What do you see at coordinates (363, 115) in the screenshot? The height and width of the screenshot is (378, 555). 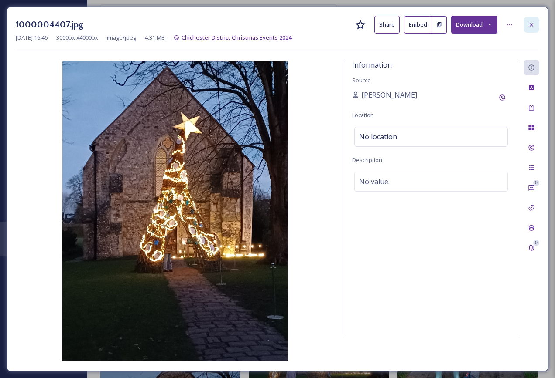 I see `span: Location` at bounding box center [363, 115].